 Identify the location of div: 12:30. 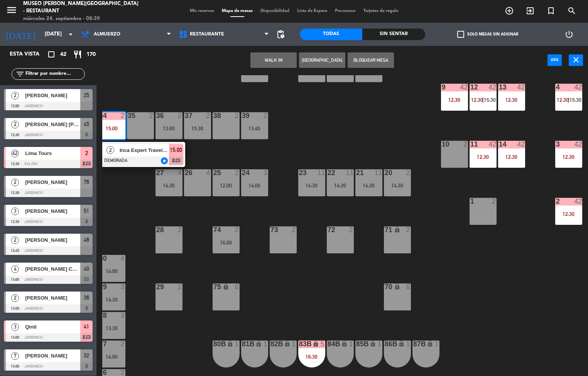
(454, 100).